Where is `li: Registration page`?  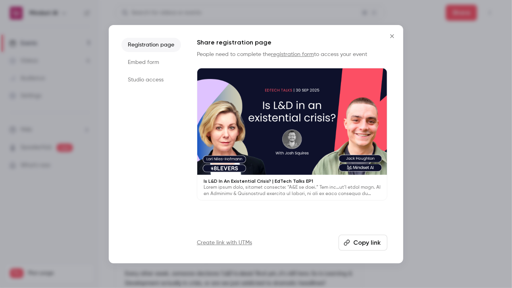 li: Registration page is located at coordinates (151, 45).